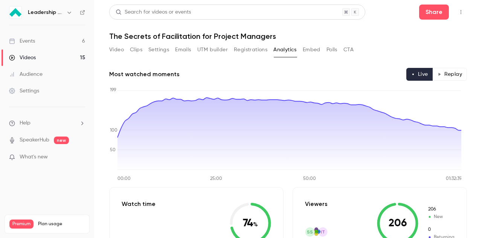 This screenshot has width=482, height=238. Describe the element at coordinates (159, 50) in the screenshot. I see `button: Settings` at that location.